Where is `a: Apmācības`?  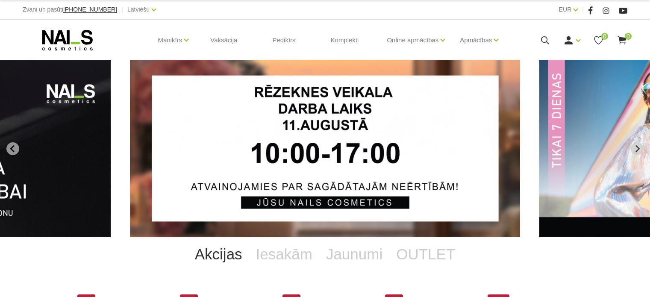
a: Apmācības is located at coordinates (475, 40).